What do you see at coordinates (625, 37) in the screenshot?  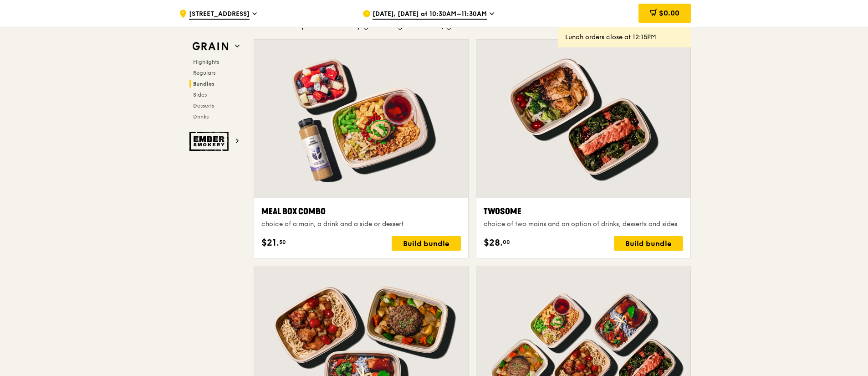 I see `div: Lunch orders close at 12:15PM` at bounding box center [625, 37].